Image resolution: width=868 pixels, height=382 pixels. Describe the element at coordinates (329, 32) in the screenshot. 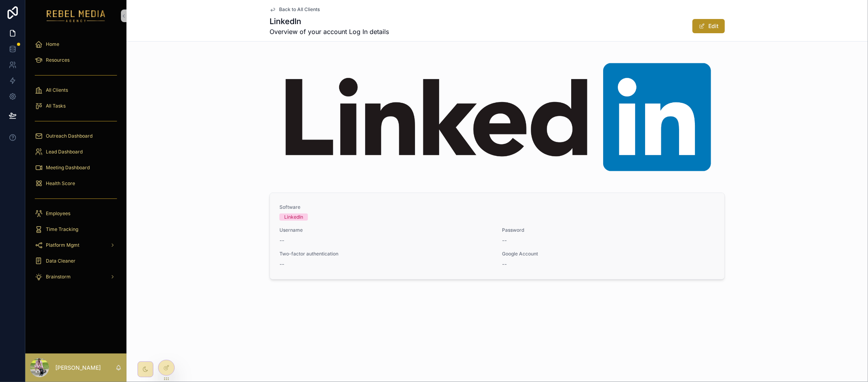

I see `span: Overview of your account Log In details` at that location.